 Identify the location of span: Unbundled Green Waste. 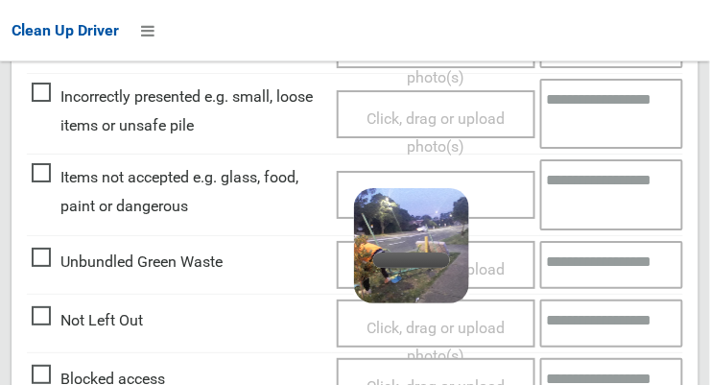
(127, 262).